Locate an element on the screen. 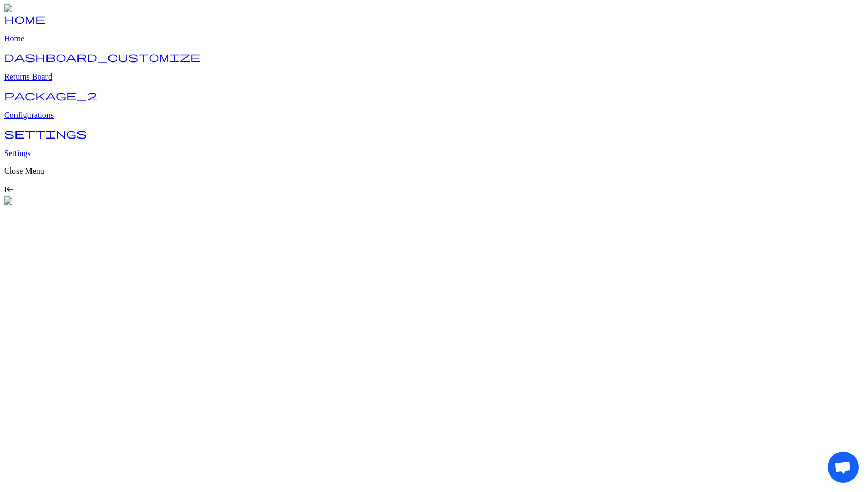 This screenshot has width=868, height=492. p: Configurations is located at coordinates (434, 115).